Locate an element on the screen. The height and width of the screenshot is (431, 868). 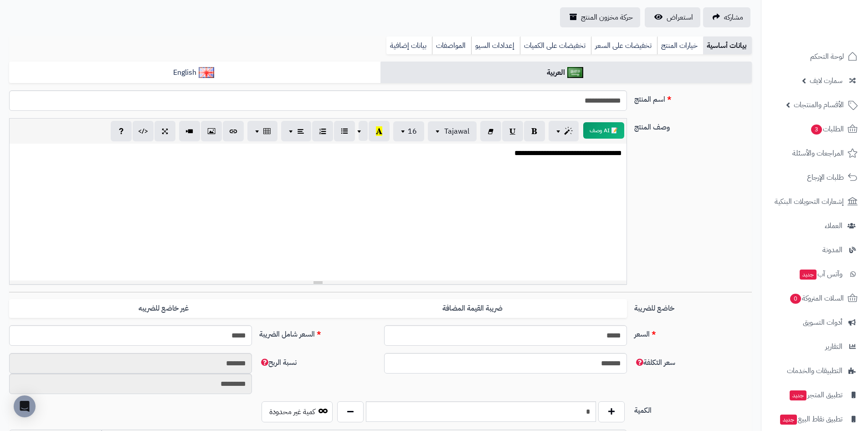
a: تخفيضات على الكميات is located at coordinates (555, 46).